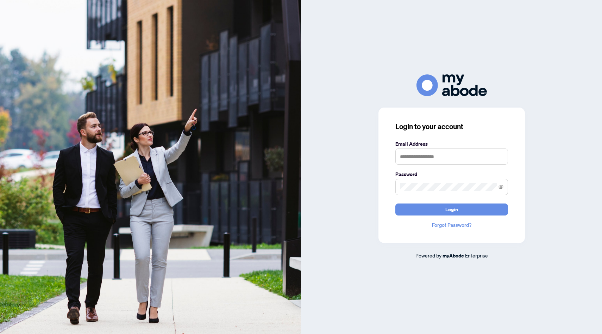  What do you see at coordinates (452, 85) in the screenshot?
I see `img: ma-logo` at bounding box center [452, 85].